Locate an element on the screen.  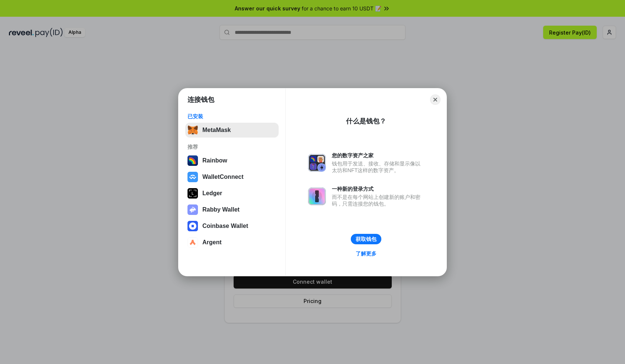
button: Rabby Wallet is located at coordinates (232, 209).